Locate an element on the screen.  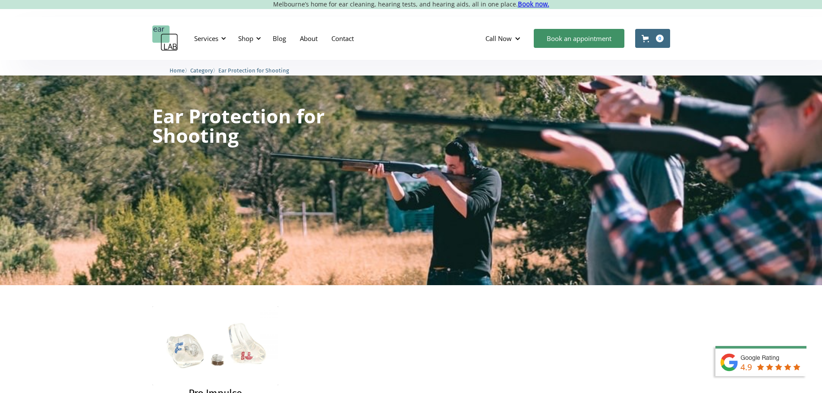
span: Category is located at coordinates (201, 70).